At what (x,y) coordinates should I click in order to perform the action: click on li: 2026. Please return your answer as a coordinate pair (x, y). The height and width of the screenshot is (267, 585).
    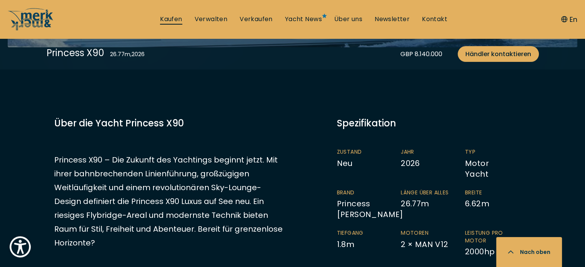
    Looking at the image, I should click on (433, 164).